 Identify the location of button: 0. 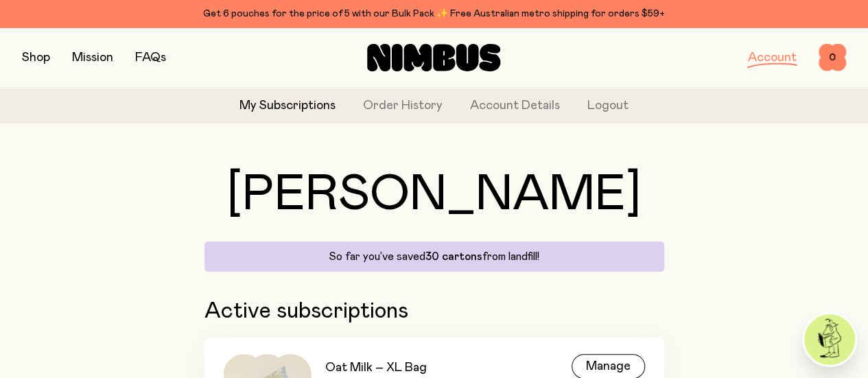
(832, 58).